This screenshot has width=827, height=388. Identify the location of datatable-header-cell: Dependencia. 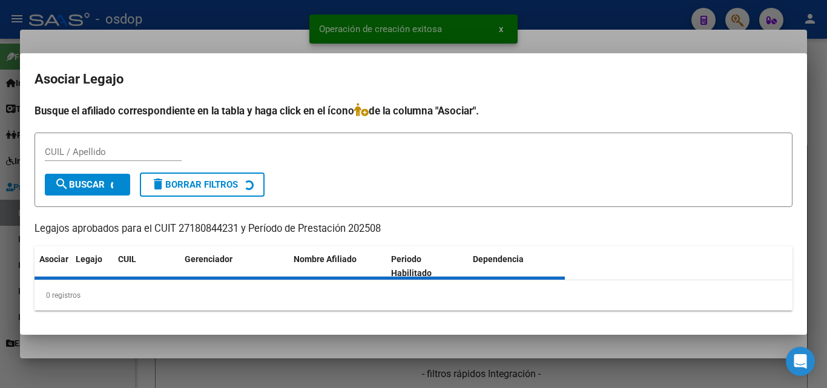
(516, 266).